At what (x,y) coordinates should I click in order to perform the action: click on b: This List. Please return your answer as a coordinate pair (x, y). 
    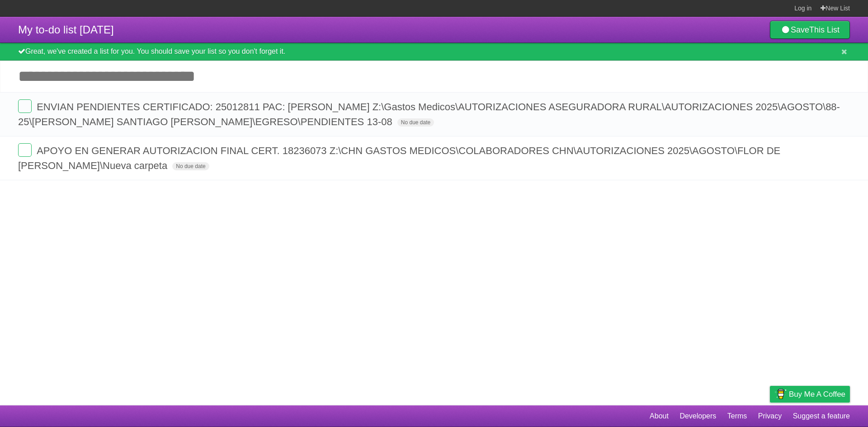
    Looking at the image, I should click on (824, 30).